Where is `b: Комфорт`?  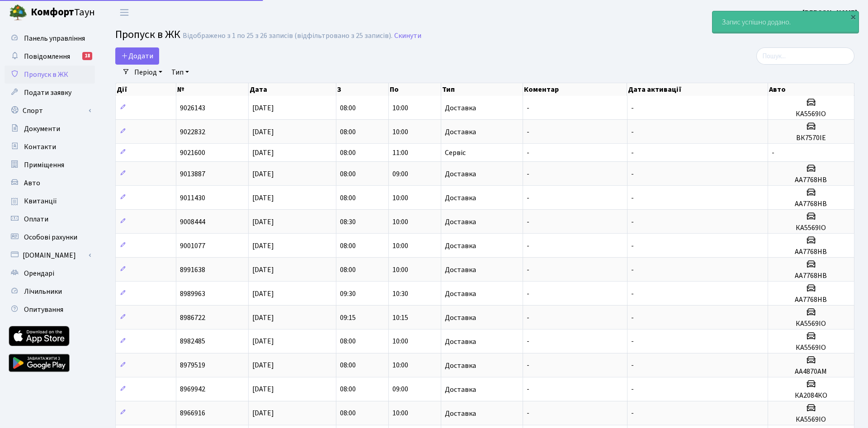
b: Комфорт is located at coordinates (52, 12).